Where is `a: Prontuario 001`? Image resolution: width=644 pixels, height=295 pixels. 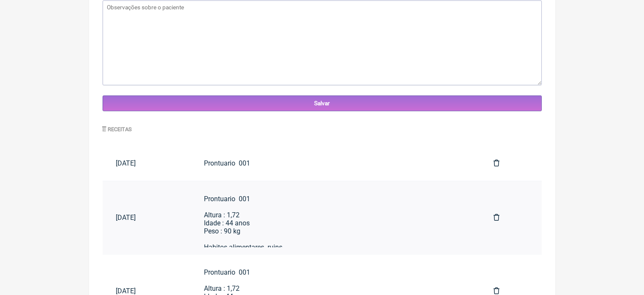
a: Prontuario 001 is located at coordinates (335, 163).